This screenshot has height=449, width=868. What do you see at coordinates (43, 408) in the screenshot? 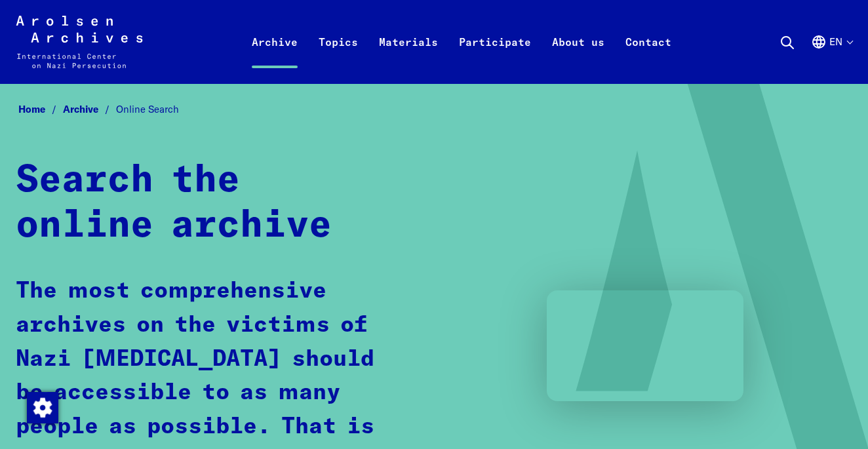
I see `img: Change consent` at bounding box center [43, 408].